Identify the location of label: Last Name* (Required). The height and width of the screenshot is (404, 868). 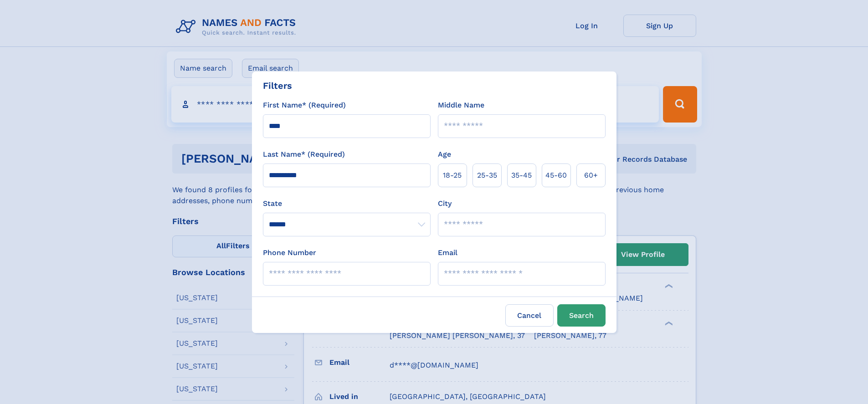
(304, 155).